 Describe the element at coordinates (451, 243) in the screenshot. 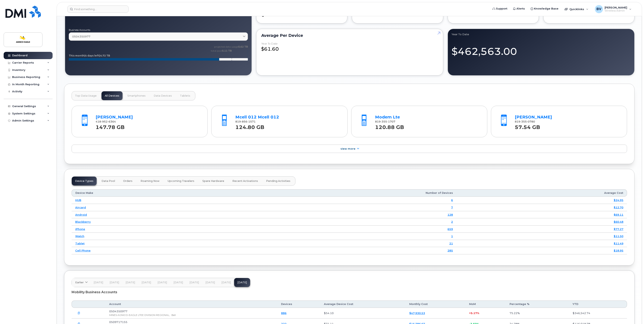

I see `a: 21` at that location.